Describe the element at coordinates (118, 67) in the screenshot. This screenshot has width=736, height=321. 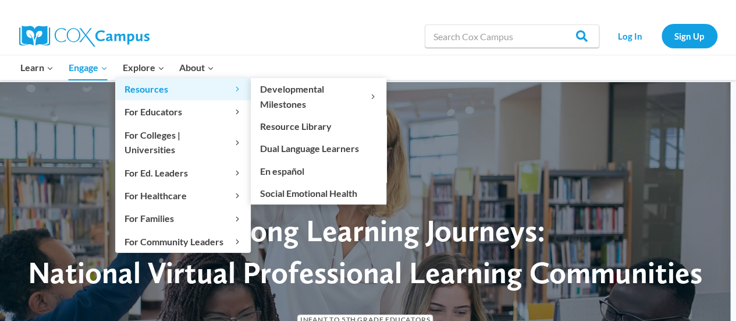
I see `nav: Primary Navigation` at that location.